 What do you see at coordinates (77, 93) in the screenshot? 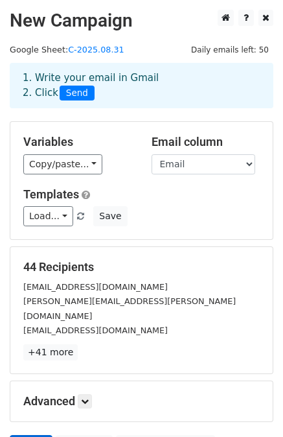
I see `span: Send` at bounding box center [77, 93].